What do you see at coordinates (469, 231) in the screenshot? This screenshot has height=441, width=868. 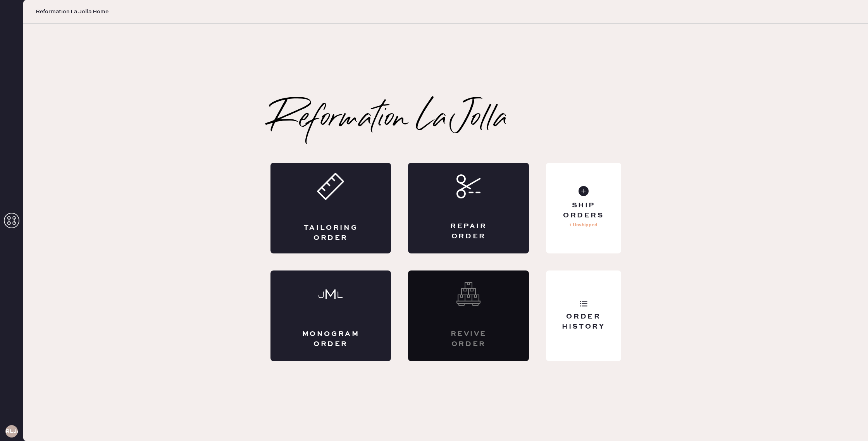 I see `div: Repair Order` at bounding box center [469, 231].